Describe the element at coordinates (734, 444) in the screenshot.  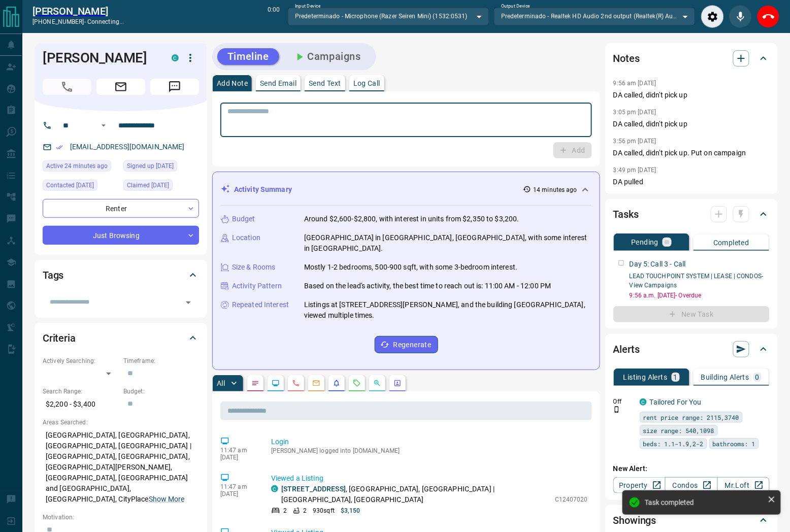
I see `span: bathrooms: 1` at that location.